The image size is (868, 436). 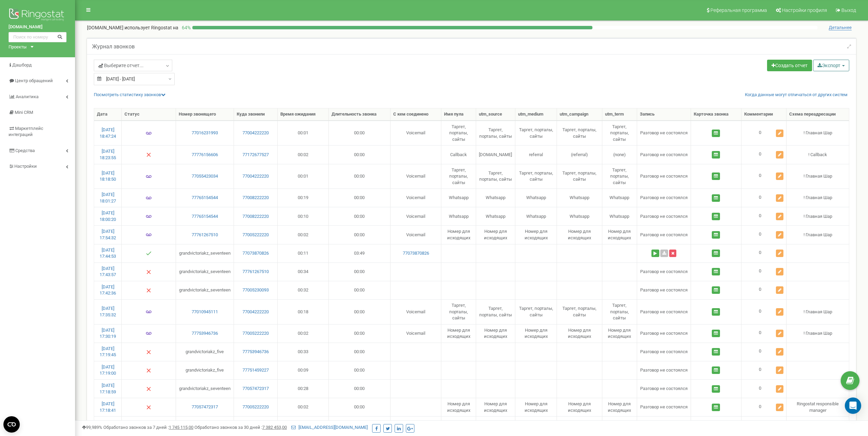 What do you see at coordinates (303, 312) in the screenshot?
I see `td: 00:18` at bounding box center [303, 312].